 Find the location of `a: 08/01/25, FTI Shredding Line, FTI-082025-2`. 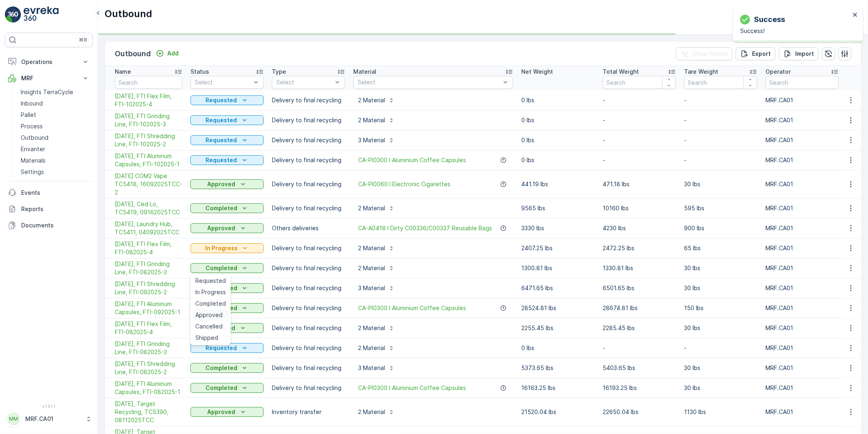

a: 08/01/25, FTI Shredding Line, FTI-082025-2 is located at coordinates (149, 368).